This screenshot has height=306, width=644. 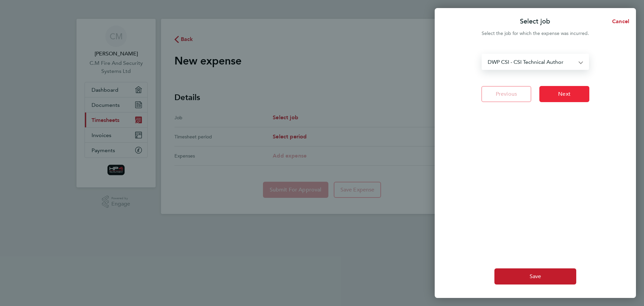 I want to click on button: Next, so click(x=565, y=94).